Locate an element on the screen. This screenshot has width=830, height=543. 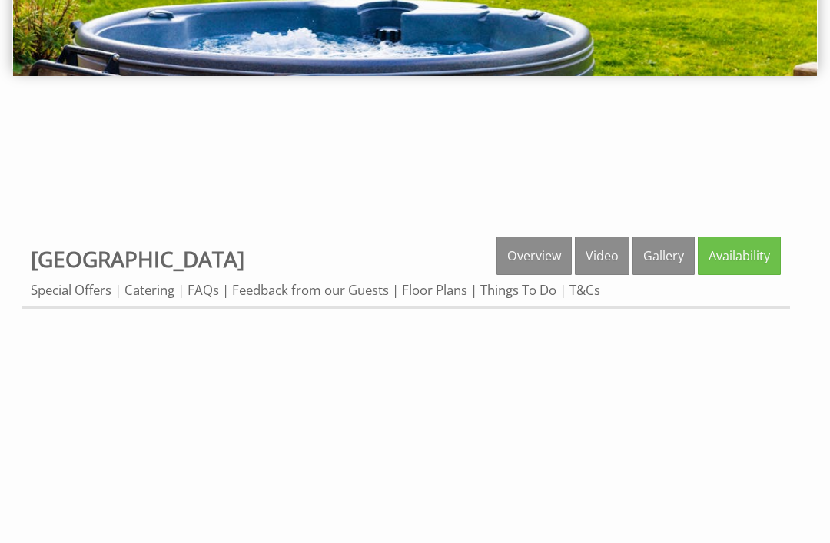
a: Things To Do is located at coordinates (518, 290).